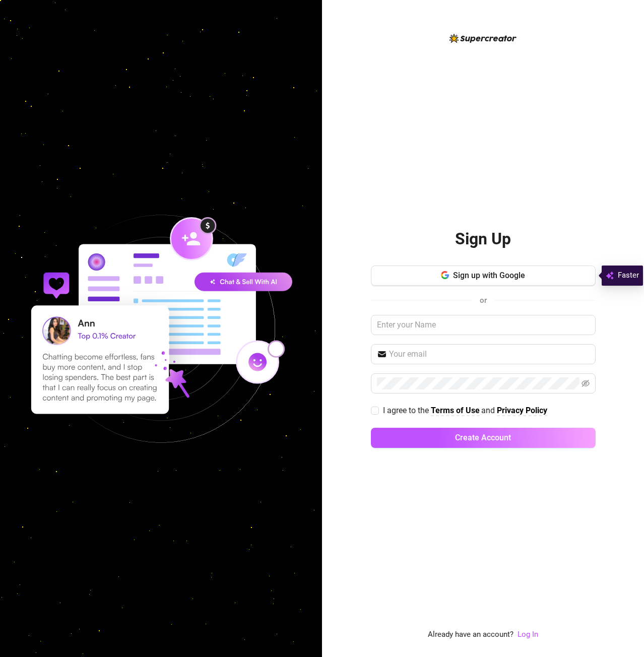 The width and height of the screenshot is (644, 657). I want to click on button: Sign up with Google, so click(483, 275).